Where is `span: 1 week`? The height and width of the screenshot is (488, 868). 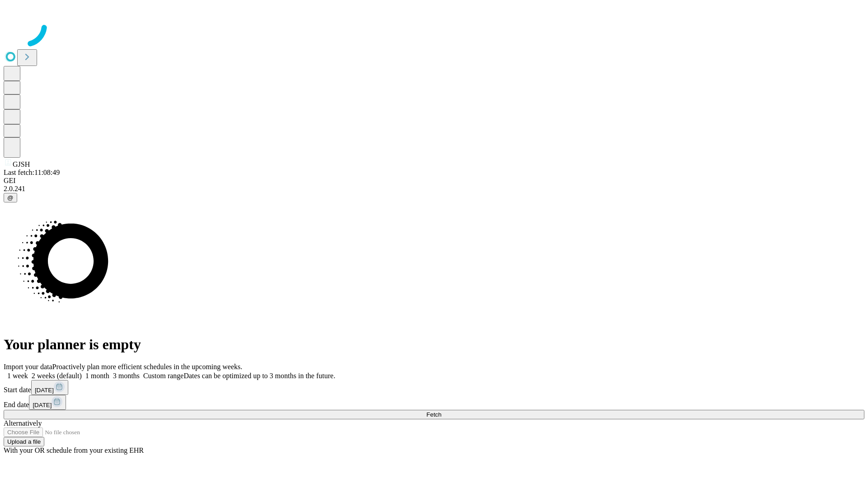 span: 1 week is located at coordinates (18, 376).